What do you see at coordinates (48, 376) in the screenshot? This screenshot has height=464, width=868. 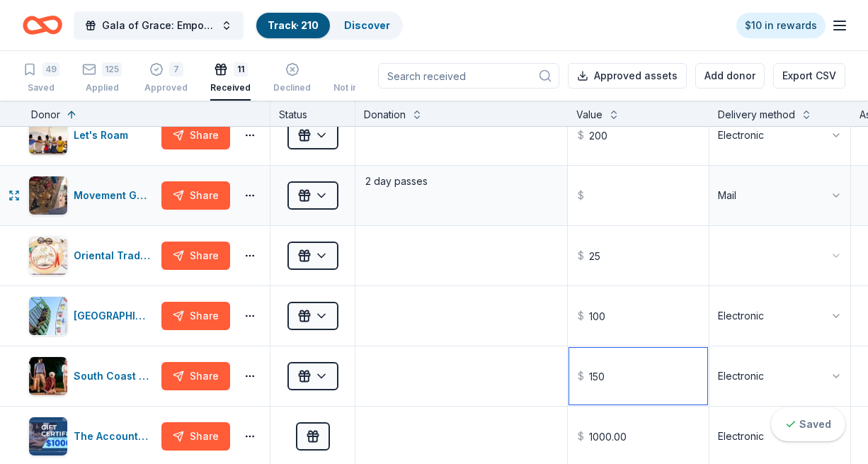 I see `img: Image for South Coast Repertory` at bounding box center [48, 376].